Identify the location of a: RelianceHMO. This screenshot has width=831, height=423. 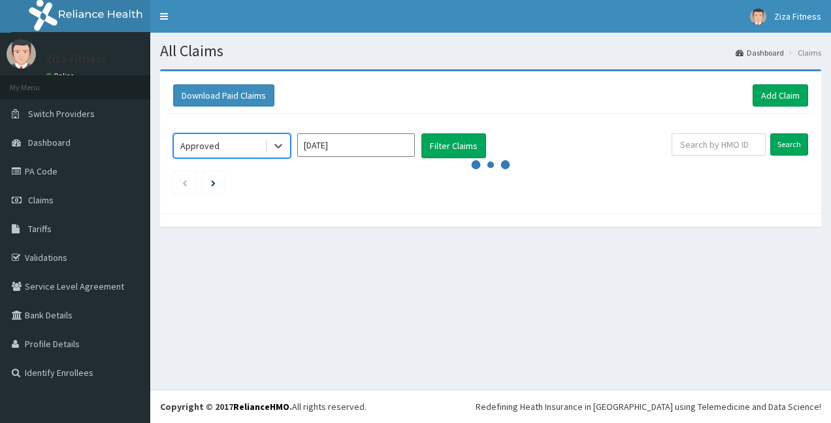
(261, 406).